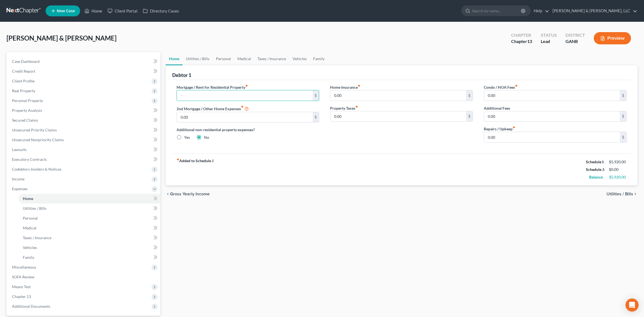 The height and width of the screenshot is (317, 644). I want to click on i: chevron_left, so click(168, 194).